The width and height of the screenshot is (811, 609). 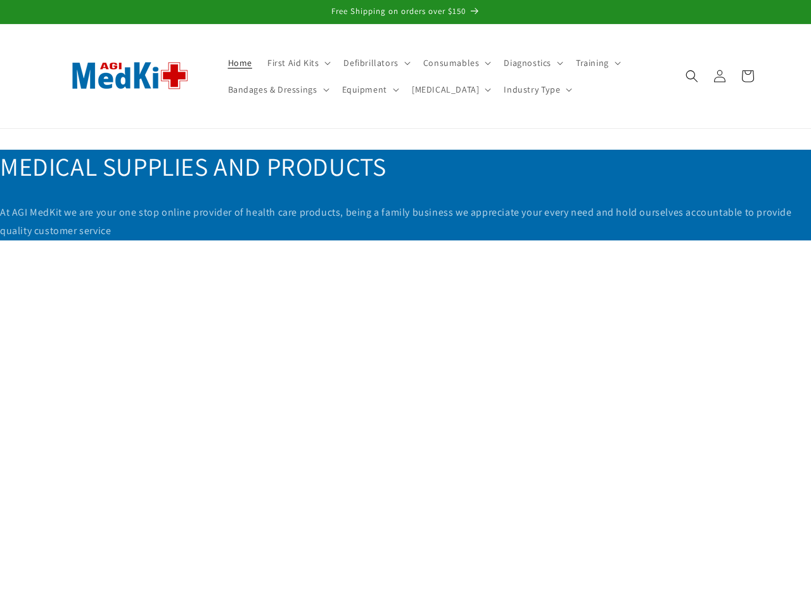 I want to click on span: Training, so click(x=593, y=63).